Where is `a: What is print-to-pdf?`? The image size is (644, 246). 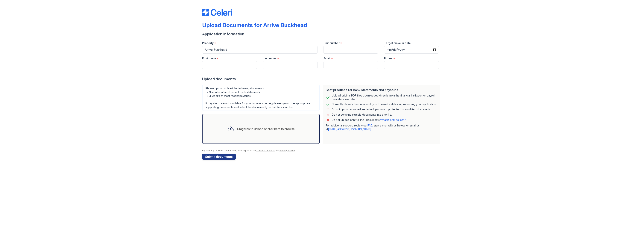 a: What is print-to-pdf? is located at coordinates (393, 120).